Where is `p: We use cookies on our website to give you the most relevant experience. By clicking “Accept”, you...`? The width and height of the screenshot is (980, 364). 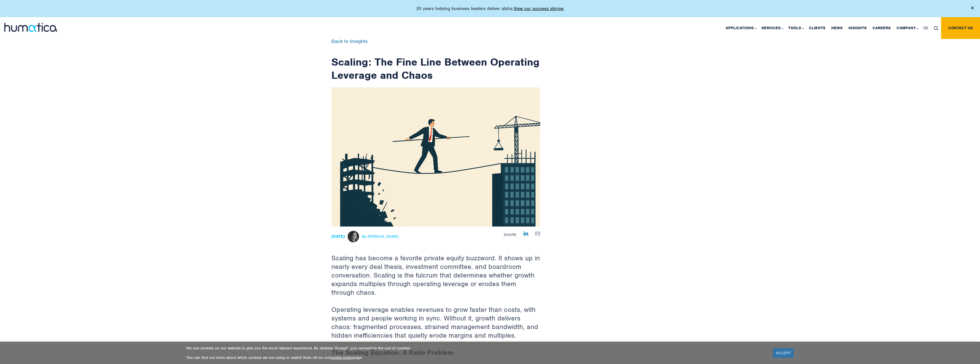 p: We use cookies on our website to give you the most relevant experience. By clicking “Accept”, you... is located at coordinates (475, 347).